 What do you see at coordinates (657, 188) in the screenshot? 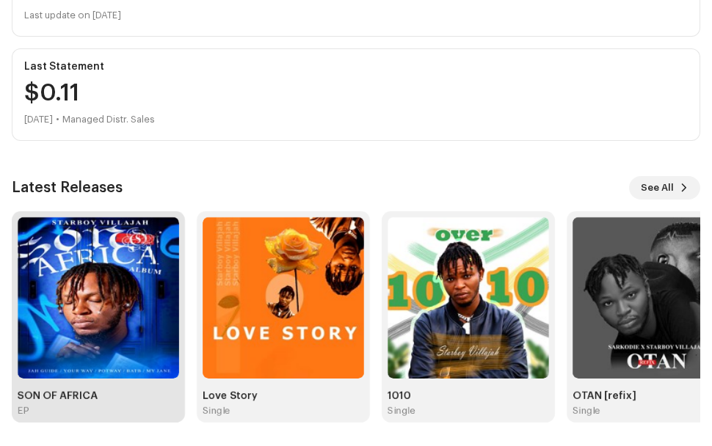
I see `span: See All` at bounding box center [657, 188].